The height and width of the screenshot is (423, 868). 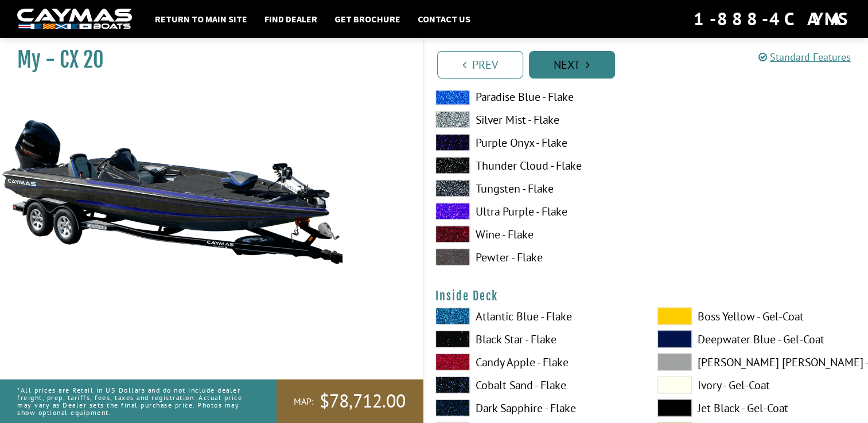 What do you see at coordinates (646, 296) in the screenshot?
I see `h4: Inside Deck` at bounding box center [646, 296].